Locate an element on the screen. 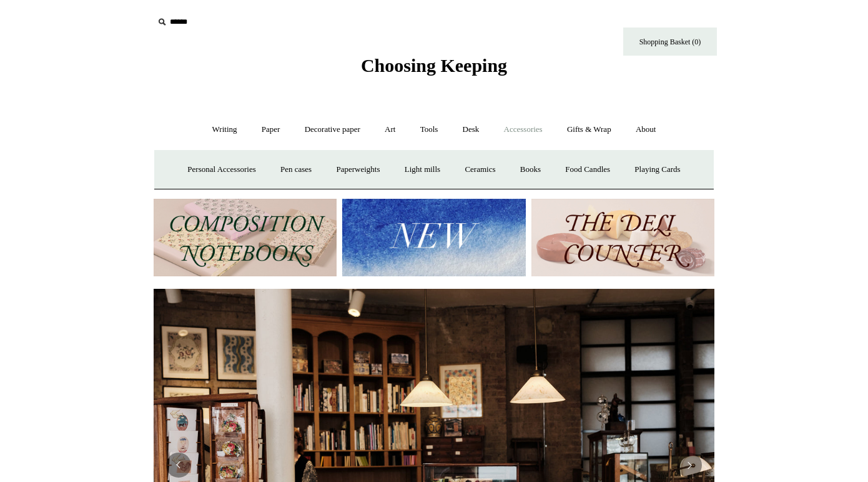 This screenshot has width=868, height=482. a: Playing Cards is located at coordinates (657, 169).